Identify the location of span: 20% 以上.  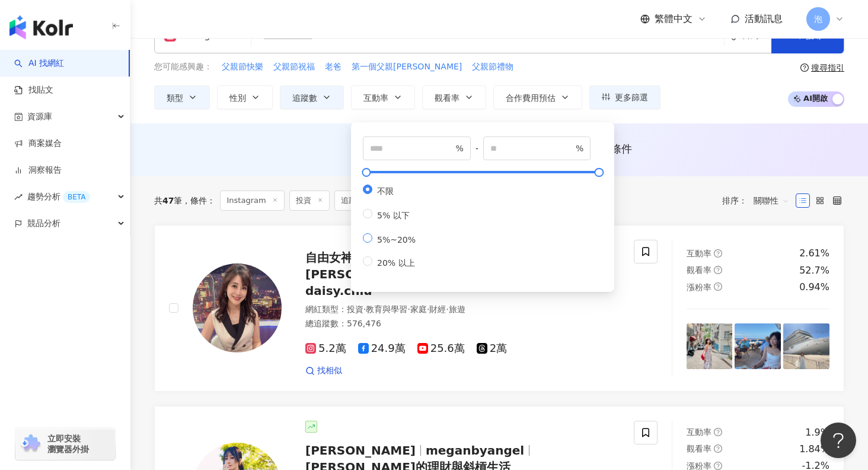
(396, 263).